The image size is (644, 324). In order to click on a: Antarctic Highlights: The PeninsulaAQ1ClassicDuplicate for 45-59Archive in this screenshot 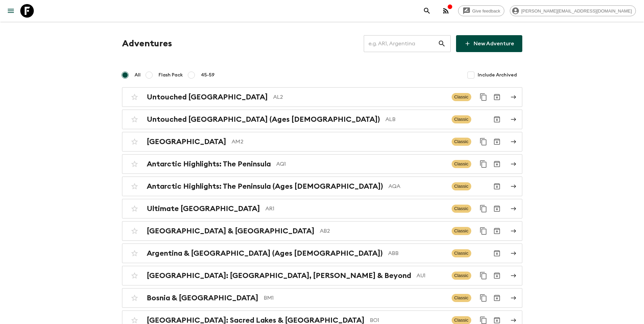, I will do `click(322, 164)`.